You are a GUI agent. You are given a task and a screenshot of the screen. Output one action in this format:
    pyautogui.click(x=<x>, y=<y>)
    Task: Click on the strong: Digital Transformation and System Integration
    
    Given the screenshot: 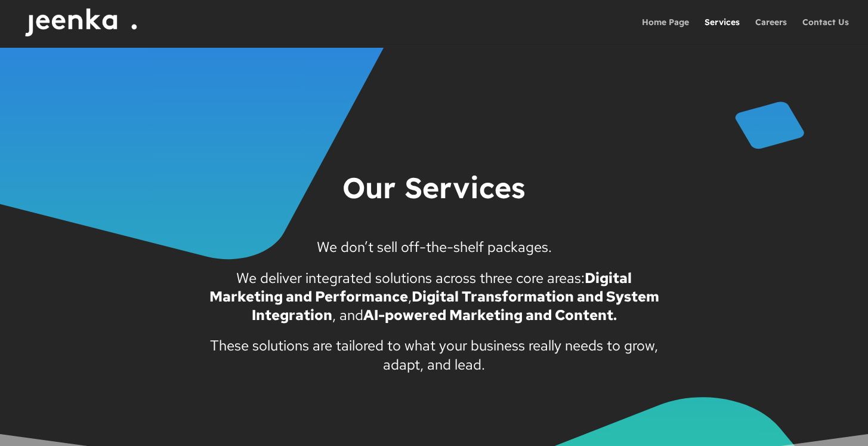 What is the action you would take?
    pyautogui.click(x=455, y=305)
    